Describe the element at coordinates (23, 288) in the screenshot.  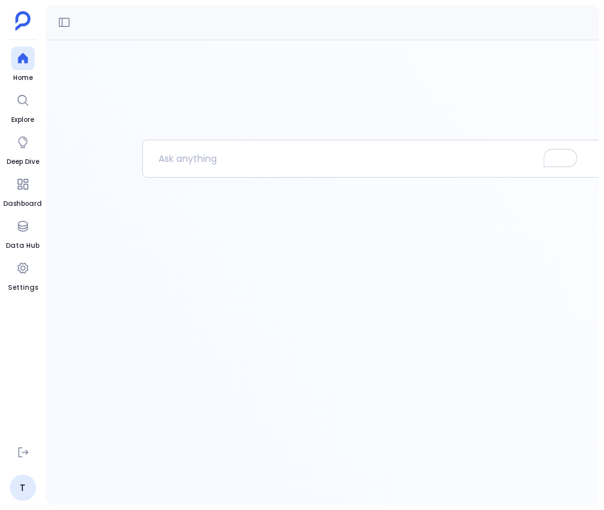
I see `span: Settings` at that location.